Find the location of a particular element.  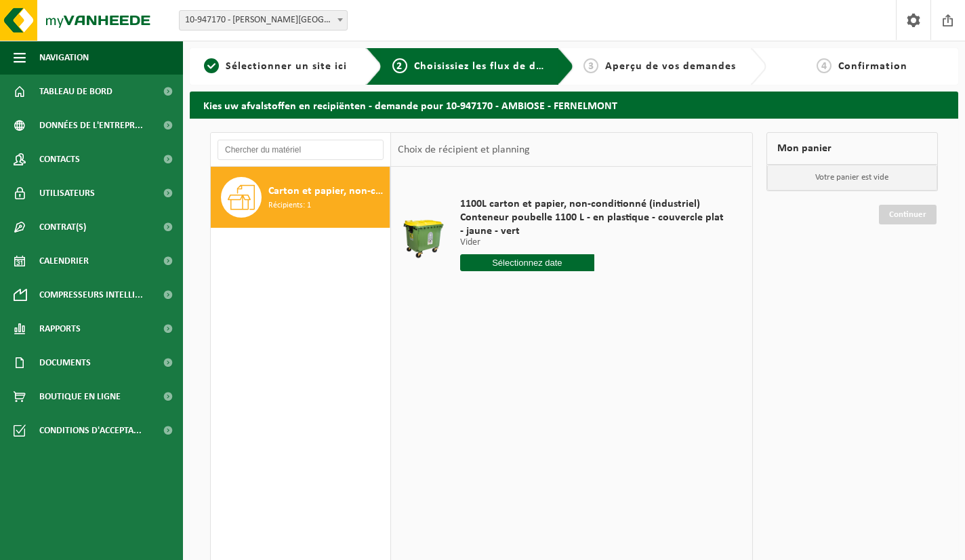

p: Votre panier est vide is located at coordinates (853, 178).